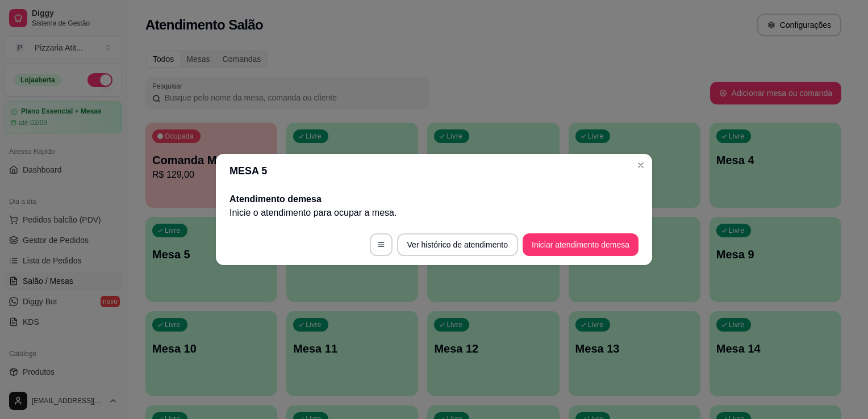 The height and width of the screenshot is (419, 868). I want to click on button: Close, so click(641, 166).